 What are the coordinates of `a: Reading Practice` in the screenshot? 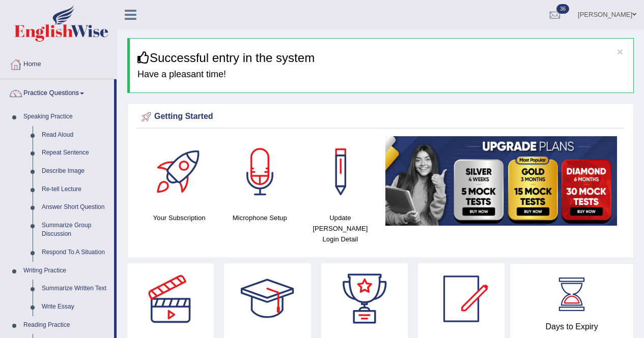 It's located at (66, 325).